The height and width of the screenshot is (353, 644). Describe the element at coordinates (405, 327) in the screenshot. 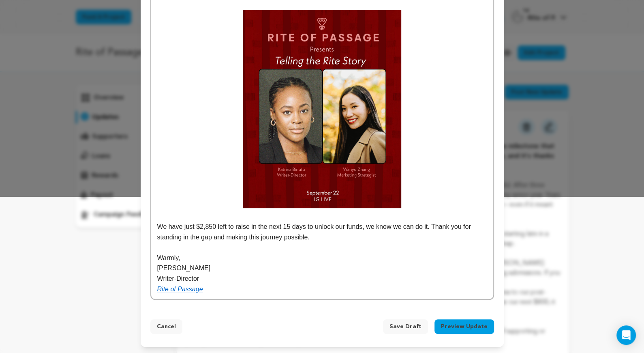

I see `button: Save Draft` at that location.